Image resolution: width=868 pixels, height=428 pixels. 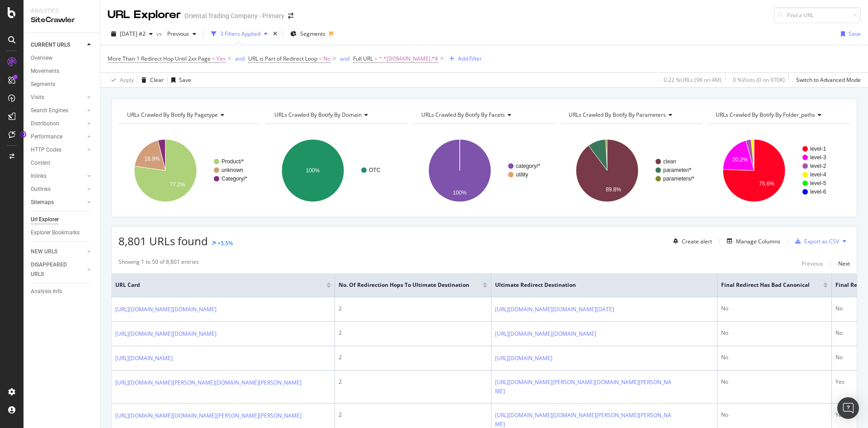 I want to click on span: 8,801 URLs found, so click(x=163, y=241).